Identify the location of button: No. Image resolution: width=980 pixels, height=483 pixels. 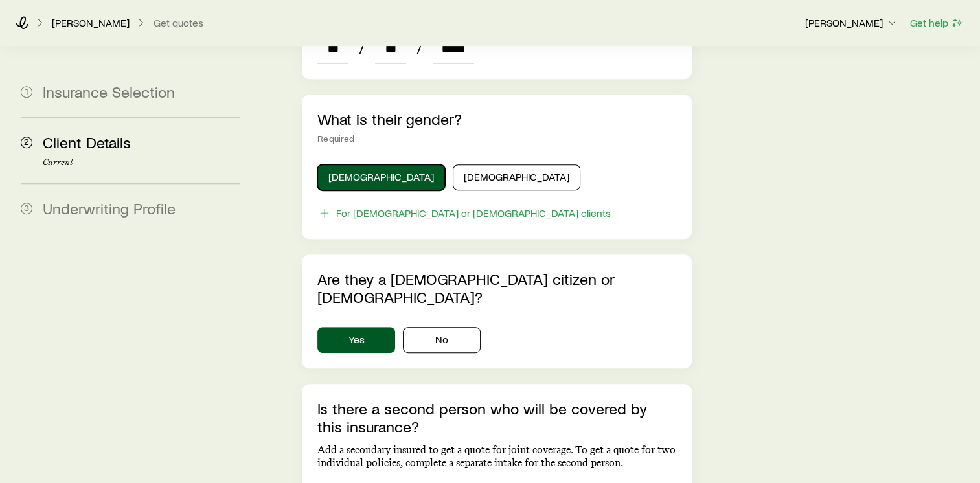
(442, 340).